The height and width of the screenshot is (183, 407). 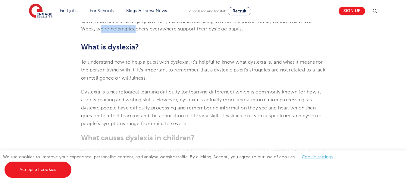 What do you see at coordinates (203, 70) in the screenshot?
I see `span: To understand how to help a pupil with dyslexia, it’s helpful to know what dyslexia is, and what ...` at bounding box center [203, 70].